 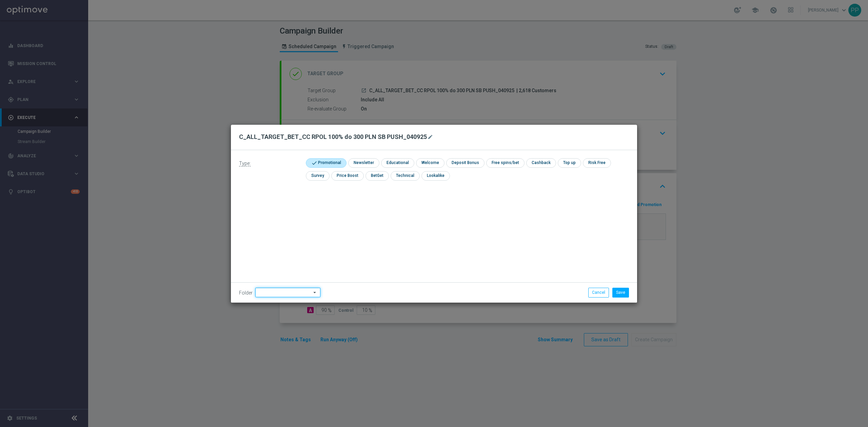 What do you see at coordinates (598, 292) in the screenshot?
I see `button: Cancel` at bounding box center [598, 292].